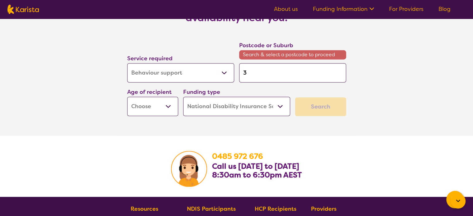 Image resolution: width=473 pixels, height=216 pixels. What do you see at coordinates (276, 209) in the screenshot?
I see `b: HCP Recipients` at bounding box center [276, 209].